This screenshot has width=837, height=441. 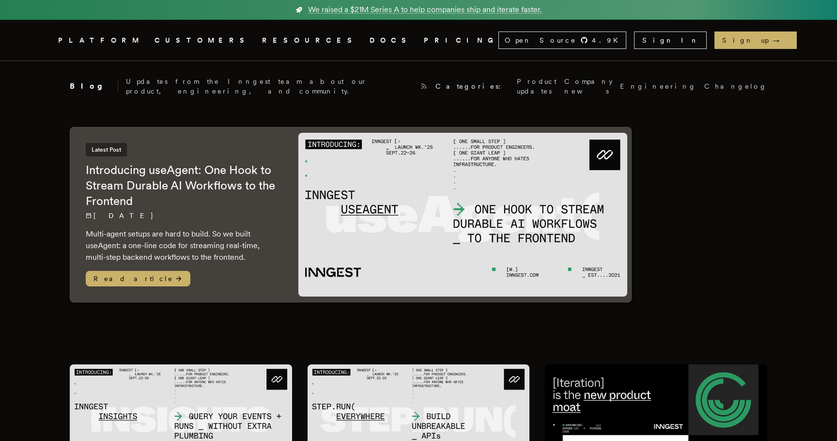 What do you see at coordinates (94, 86) in the screenshot?
I see `h2: Blog` at bounding box center [94, 86].